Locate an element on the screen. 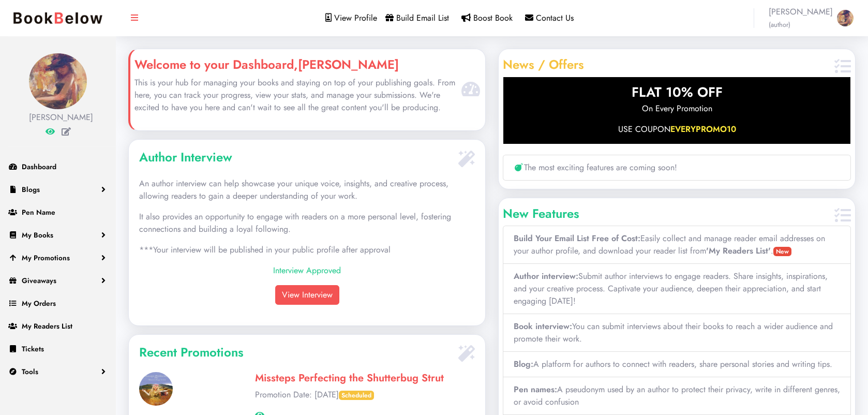 Image resolution: width=868 pixels, height=415 pixels. b: Author interview: is located at coordinates (546, 276).